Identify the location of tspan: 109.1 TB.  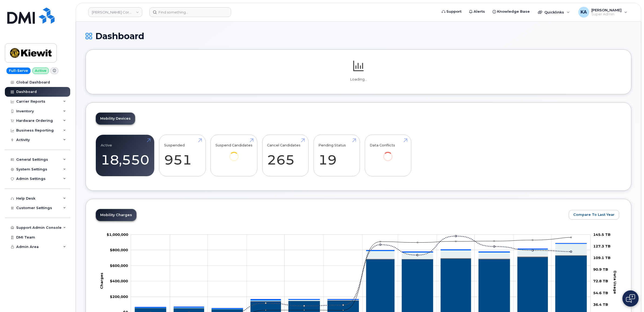
(602, 258).